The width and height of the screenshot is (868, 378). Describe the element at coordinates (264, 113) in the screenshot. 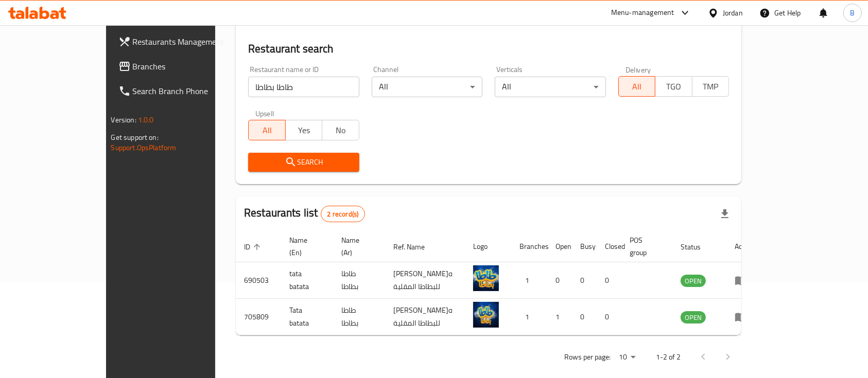

I see `label: Upsell` at that location.